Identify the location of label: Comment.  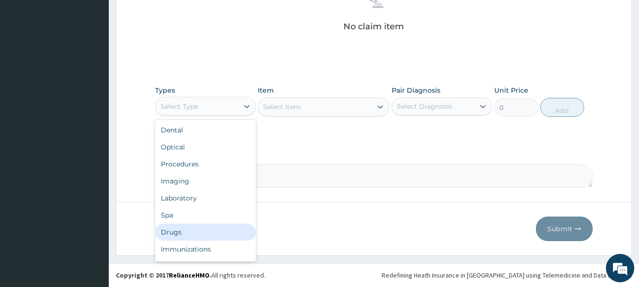
(374, 155).